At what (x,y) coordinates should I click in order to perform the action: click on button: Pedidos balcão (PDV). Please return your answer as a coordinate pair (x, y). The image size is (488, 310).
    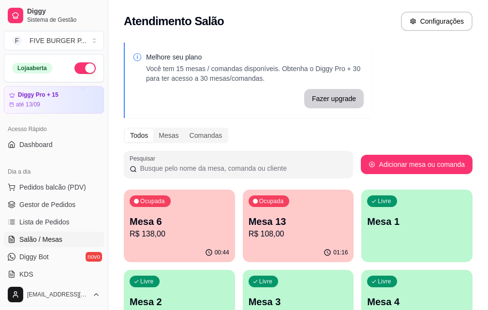
    Looking at the image, I should click on (54, 187).